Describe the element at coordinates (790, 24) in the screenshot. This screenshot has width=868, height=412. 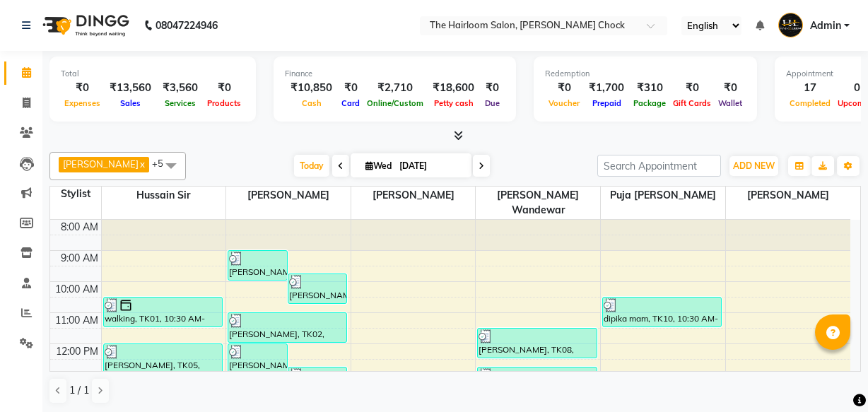
I see `img: Admin` at that location.